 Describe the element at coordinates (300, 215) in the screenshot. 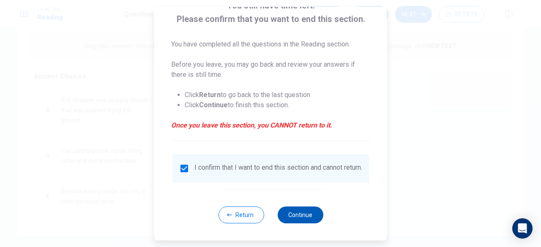

I see `button: Continue` at that location.